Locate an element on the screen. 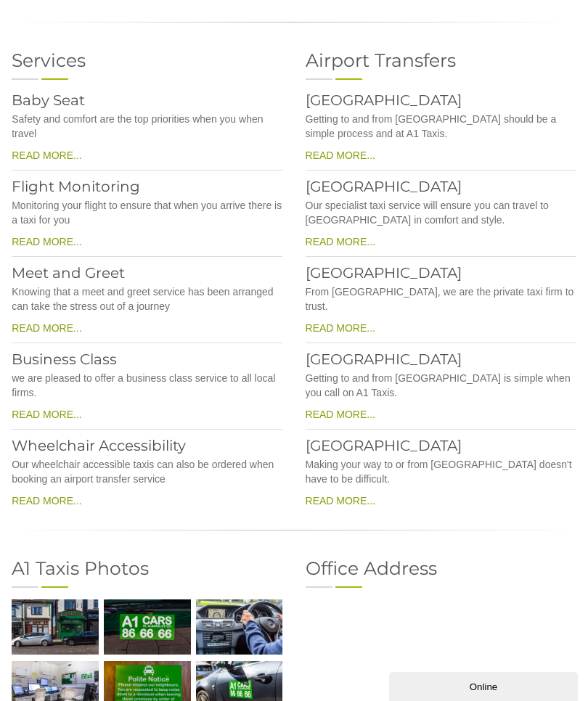 The height and width of the screenshot is (701, 588). img: A1 Taxis vehicle in St Albans is located at coordinates (239, 627).